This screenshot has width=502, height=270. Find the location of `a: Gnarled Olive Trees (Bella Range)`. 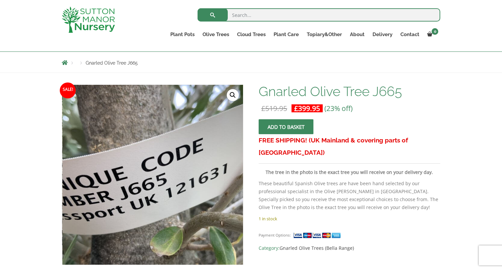

a: Gnarled Olive Trees (Bella Range) is located at coordinates (317, 248).